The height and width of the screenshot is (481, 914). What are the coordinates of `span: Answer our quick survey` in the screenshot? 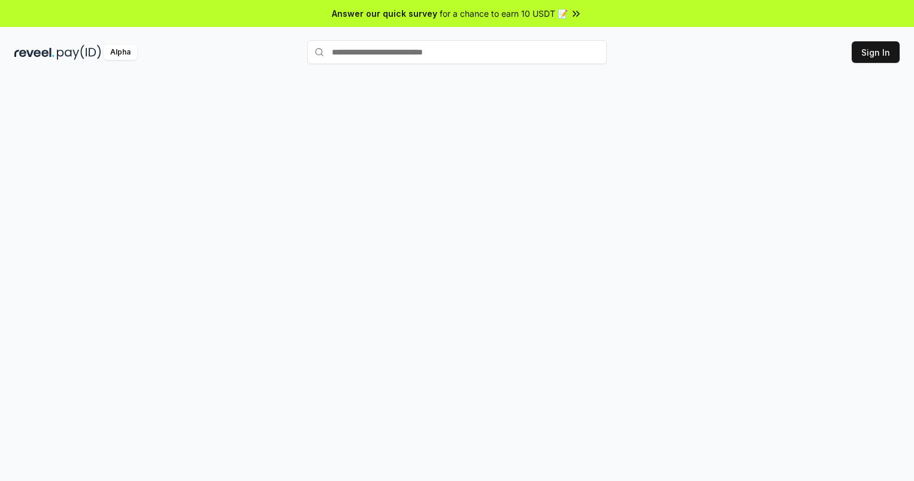 It's located at (385, 13).